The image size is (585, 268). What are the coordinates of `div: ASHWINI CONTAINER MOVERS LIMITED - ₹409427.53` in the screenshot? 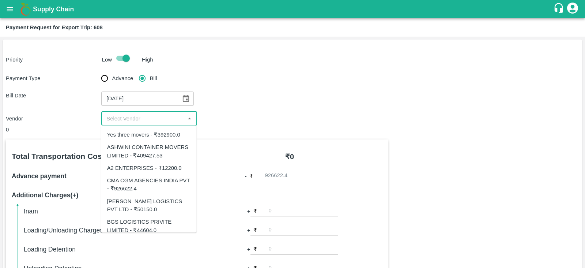 It's located at (149, 151).